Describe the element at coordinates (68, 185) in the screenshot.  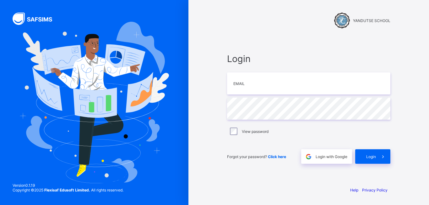
I see `span: Version 0.1.19` at that location.